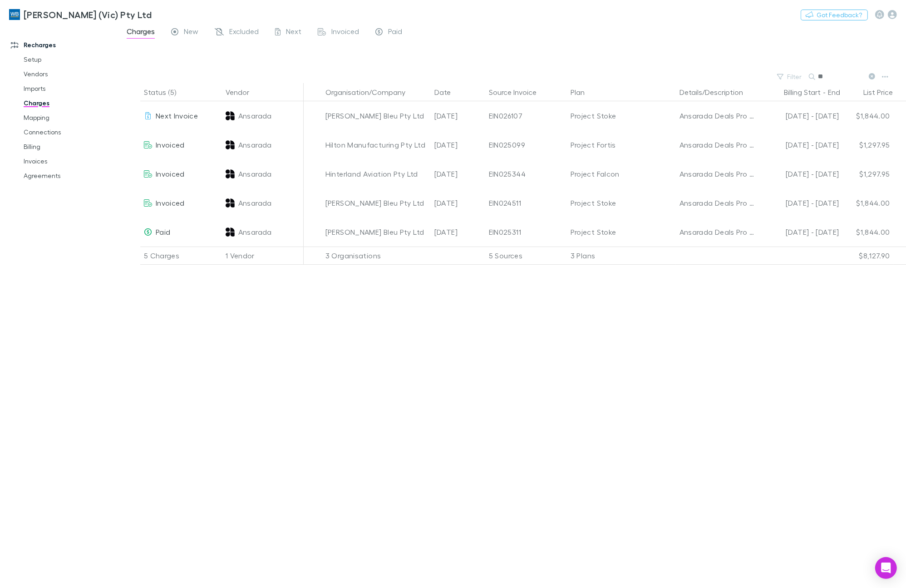 The width and height of the screenshot is (906, 588). What do you see at coordinates (622, 174) in the screenshot?
I see `div: Project Falcon` at bounding box center [622, 174].